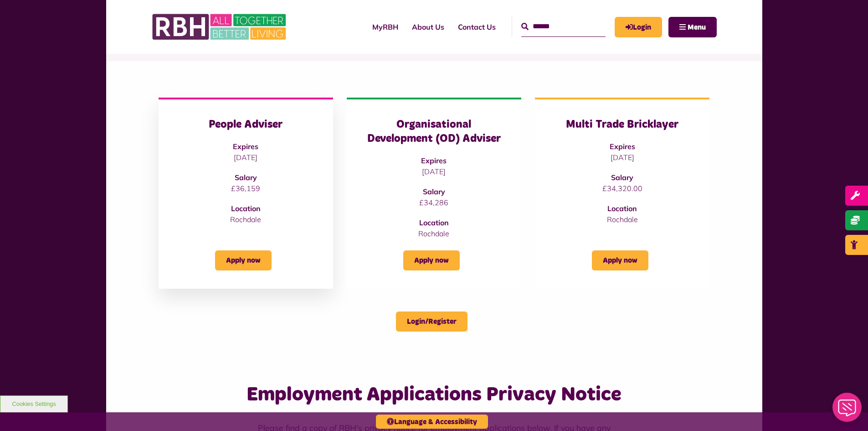 This screenshot has height=431, width=868. Describe the element at coordinates (622, 188) in the screenshot. I see `p: £34,320.00` at that location.